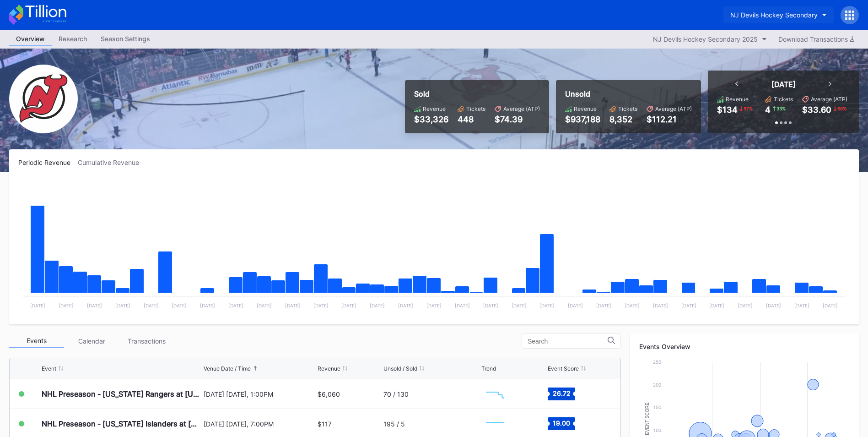 This screenshot has height=437, width=868. What do you see at coordinates (517, 119) in the screenshot?
I see `div: $74.39` at bounding box center [517, 119].